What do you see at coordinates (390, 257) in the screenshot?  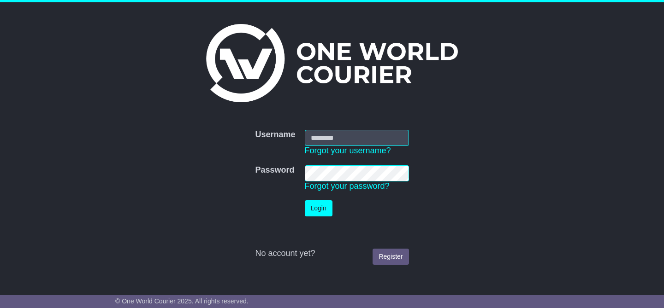 I see `a: Register` at bounding box center [390, 257].